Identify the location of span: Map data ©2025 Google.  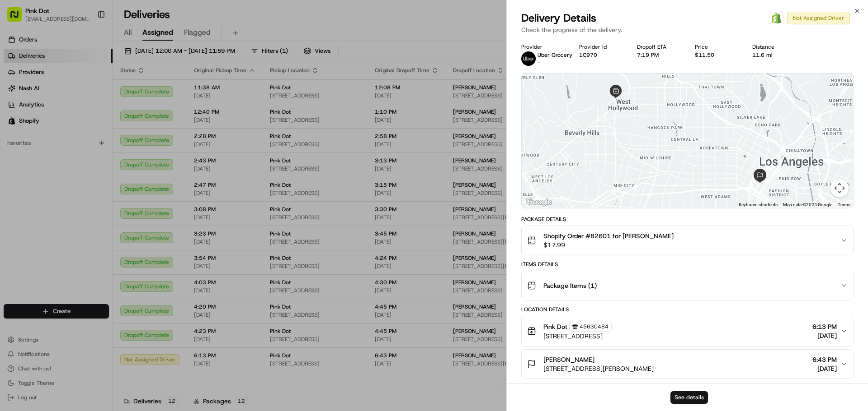
(807, 205).